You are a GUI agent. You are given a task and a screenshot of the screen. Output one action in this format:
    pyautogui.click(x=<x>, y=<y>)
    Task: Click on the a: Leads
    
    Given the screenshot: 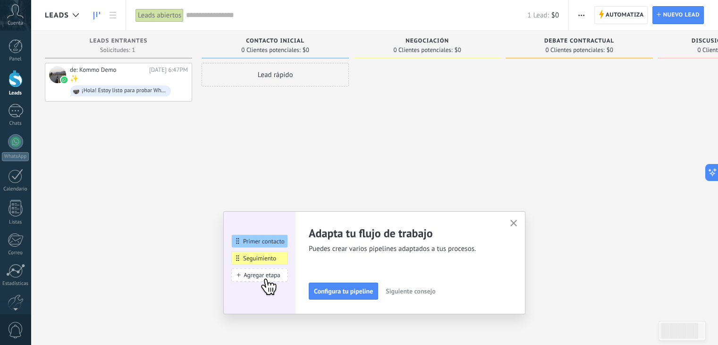 What is the action you would take?
    pyautogui.click(x=97, y=15)
    